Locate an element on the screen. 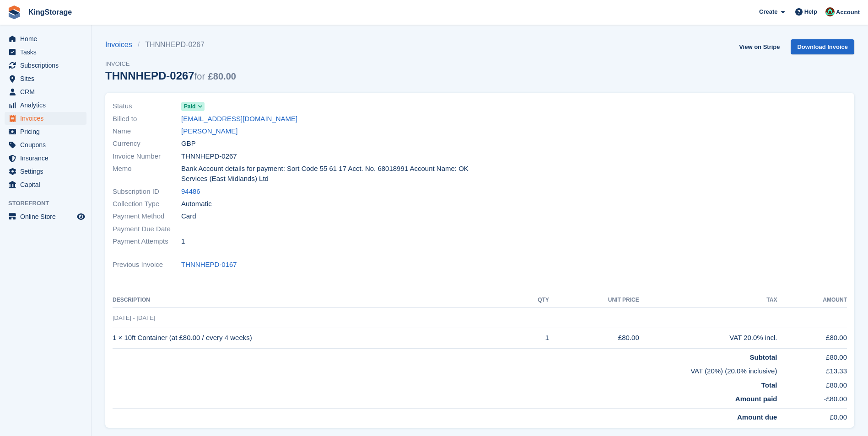  a: Download Invoice is located at coordinates (822, 47).